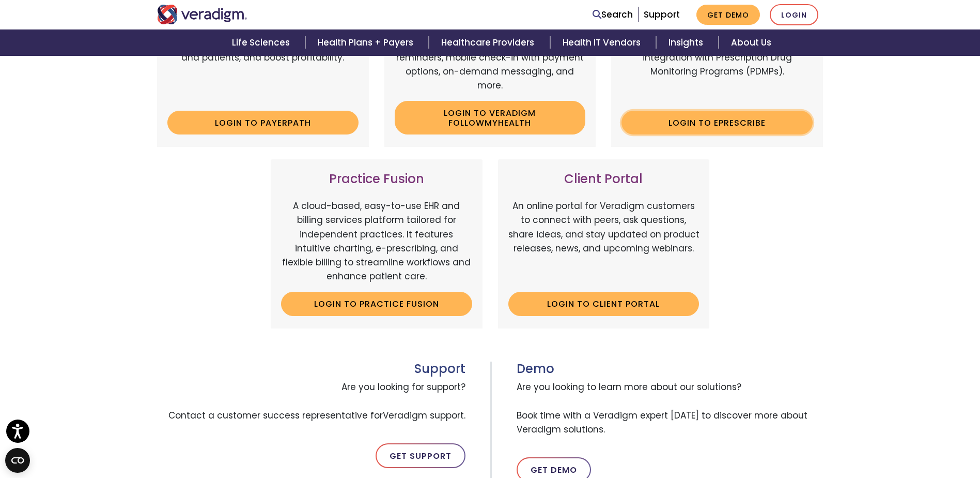 The image size is (980, 478). Describe the element at coordinates (794, 15) in the screenshot. I see `a: Login` at that location.